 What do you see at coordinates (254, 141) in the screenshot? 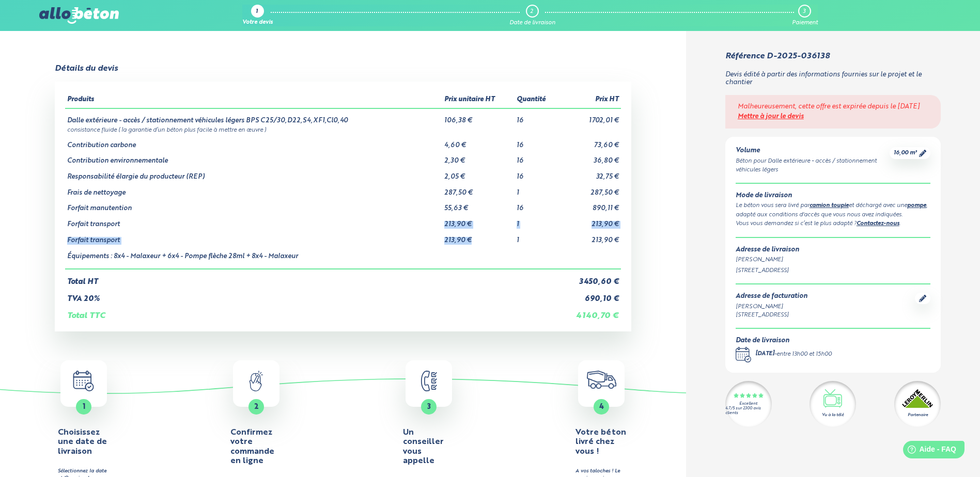
I see `td: Contribution carbone` at bounding box center [254, 141].